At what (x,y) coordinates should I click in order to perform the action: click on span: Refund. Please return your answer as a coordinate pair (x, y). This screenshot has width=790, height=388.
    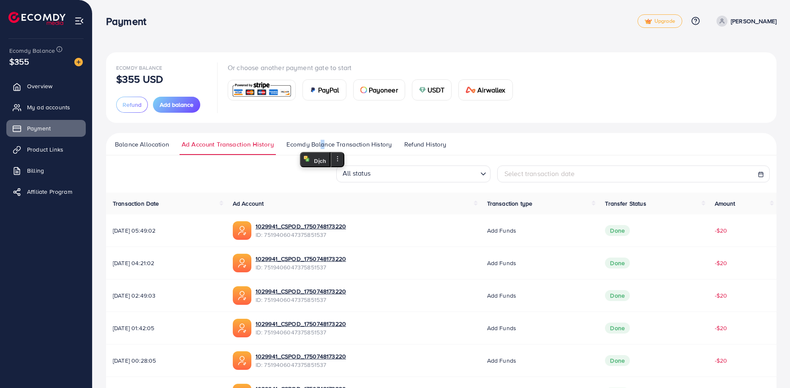
    Looking at the image, I should click on (132, 105).